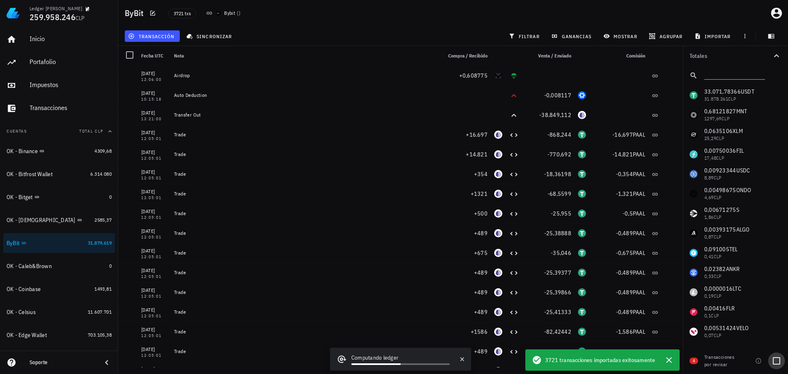 The height and width of the screenshot is (374, 788). What do you see at coordinates (558, 292) in the screenshot?
I see `span: -25,39866` at bounding box center [558, 292].